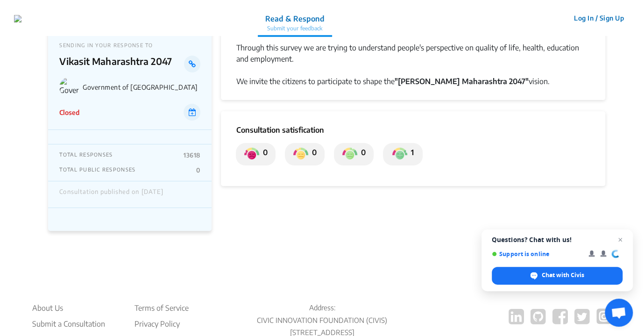 The width and height of the screenshot is (644, 336). Describe the element at coordinates (295, 28) in the screenshot. I see `p: Submit your feedback` at that location.